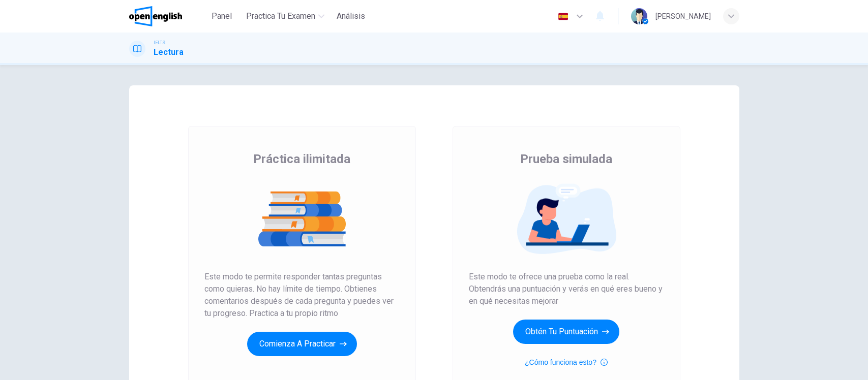 This screenshot has width=868, height=380. I want to click on button: Obtén tu puntuación, so click(566, 332).